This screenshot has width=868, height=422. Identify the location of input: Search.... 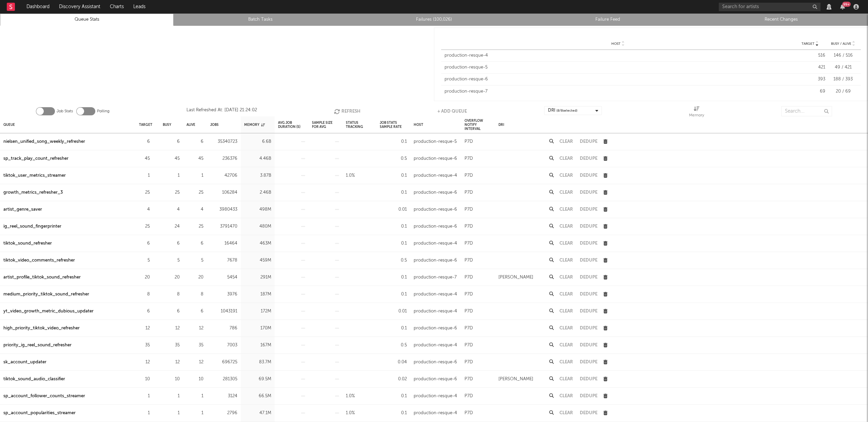
(807, 112).